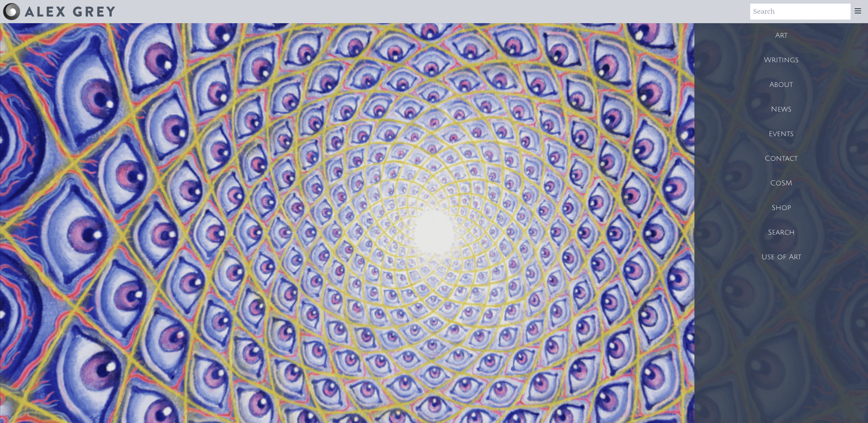  I want to click on div: Use of Art, so click(781, 258).